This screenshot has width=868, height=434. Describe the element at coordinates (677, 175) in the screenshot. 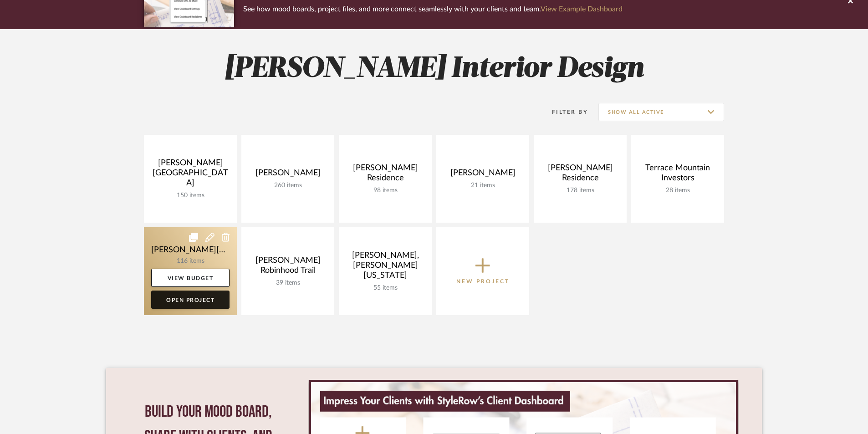

I see `div: Terrace Mountain Investors` at that location.